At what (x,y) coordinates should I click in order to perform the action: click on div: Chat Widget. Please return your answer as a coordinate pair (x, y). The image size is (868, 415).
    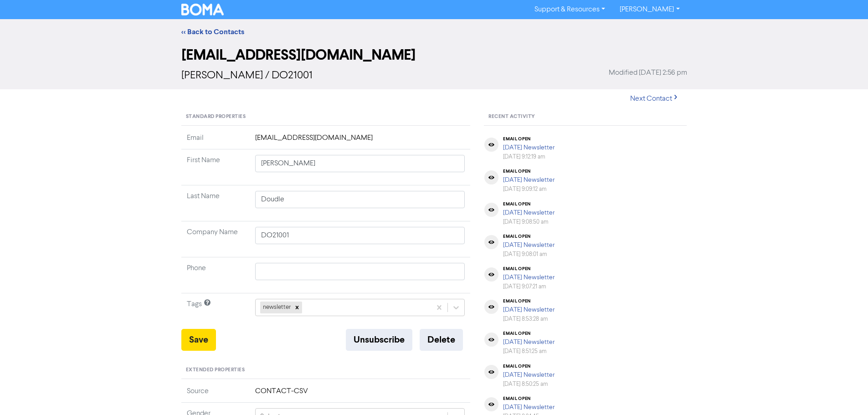
    Looking at the image, I should click on (845, 393).